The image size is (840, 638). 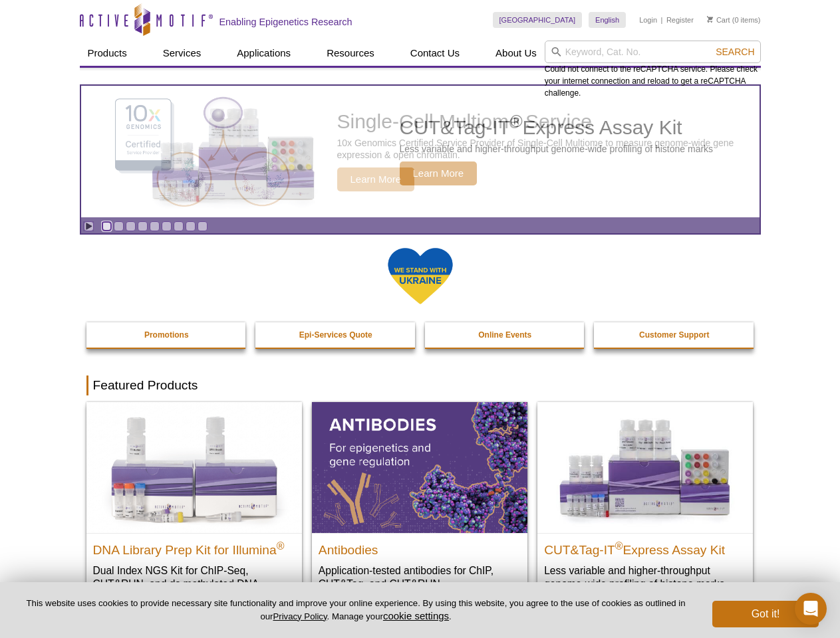 I want to click on a: Go to slide 7, so click(x=178, y=226).